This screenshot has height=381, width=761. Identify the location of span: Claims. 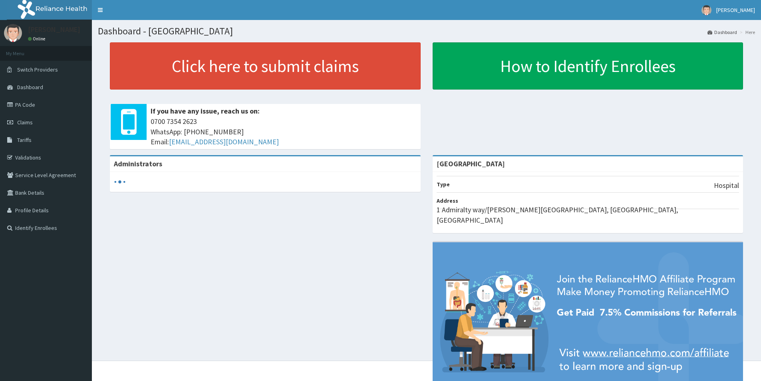
(25, 122).